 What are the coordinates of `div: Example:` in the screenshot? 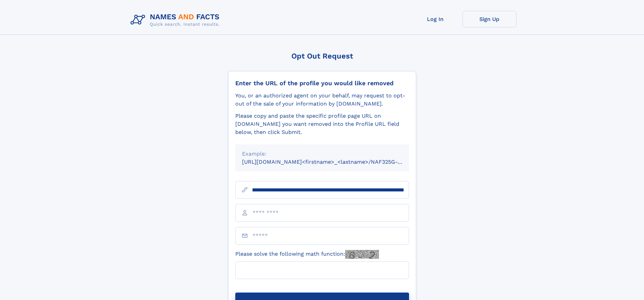 It's located at (322, 154).